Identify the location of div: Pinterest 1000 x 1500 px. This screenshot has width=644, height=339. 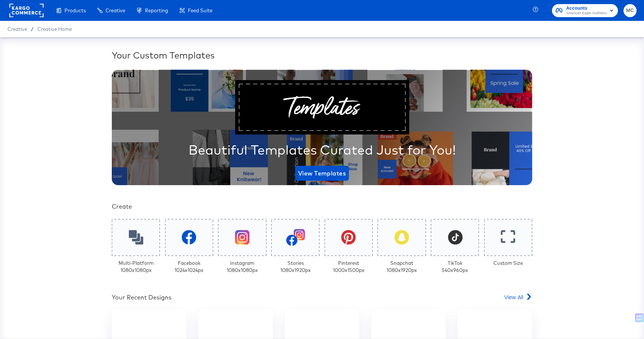
(349, 267).